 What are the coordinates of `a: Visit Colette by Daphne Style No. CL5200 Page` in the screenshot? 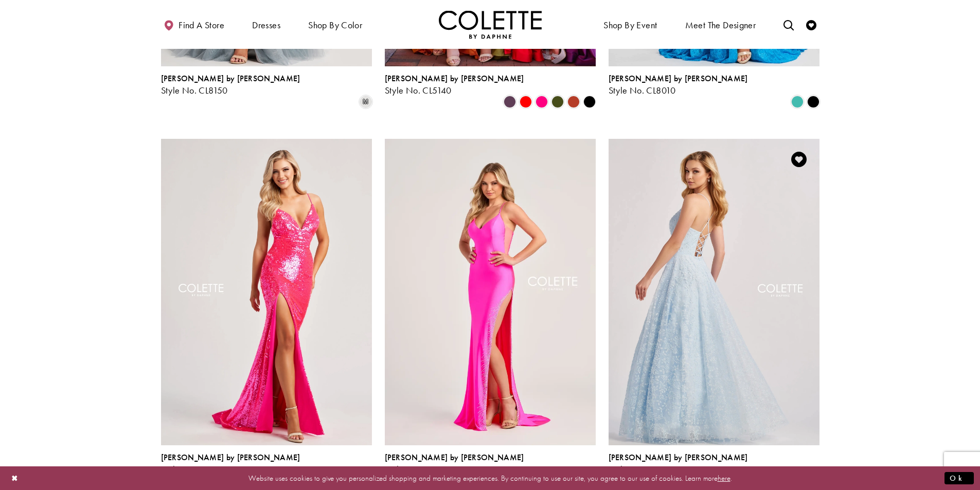 It's located at (490, 293).